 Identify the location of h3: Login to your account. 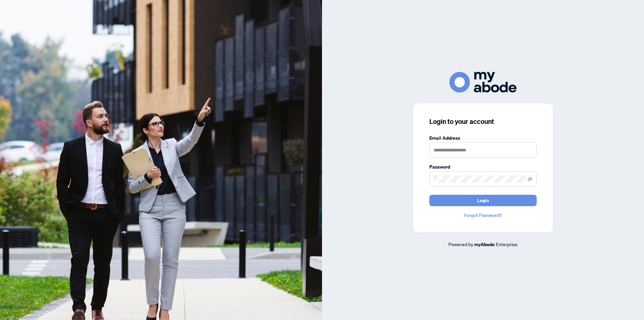
(483, 122).